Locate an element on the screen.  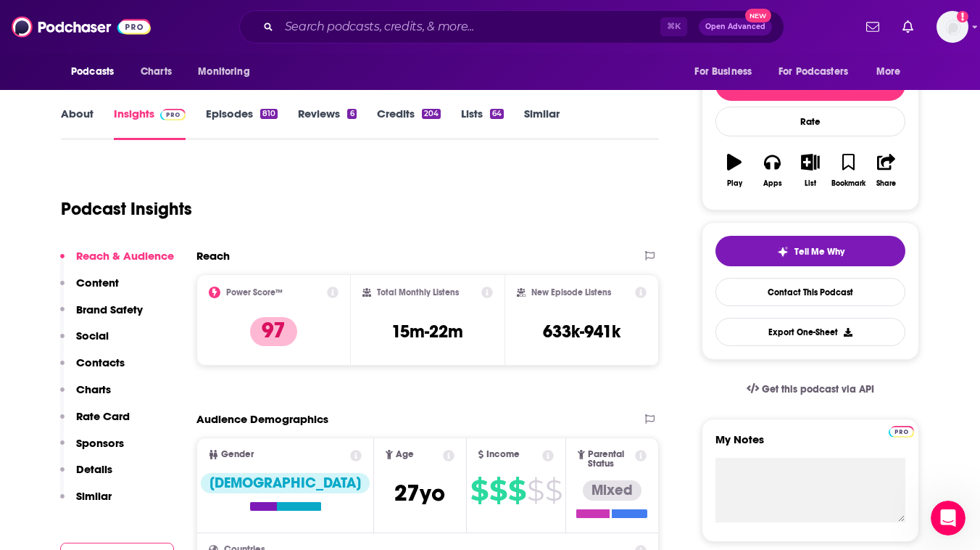
p: 97 is located at coordinates (273, 332).